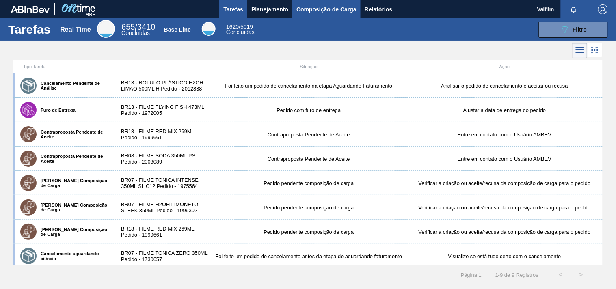  What do you see at coordinates (594, 50) in the screenshot?
I see `div: Visão em Cards` at bounding box center [594, 50].